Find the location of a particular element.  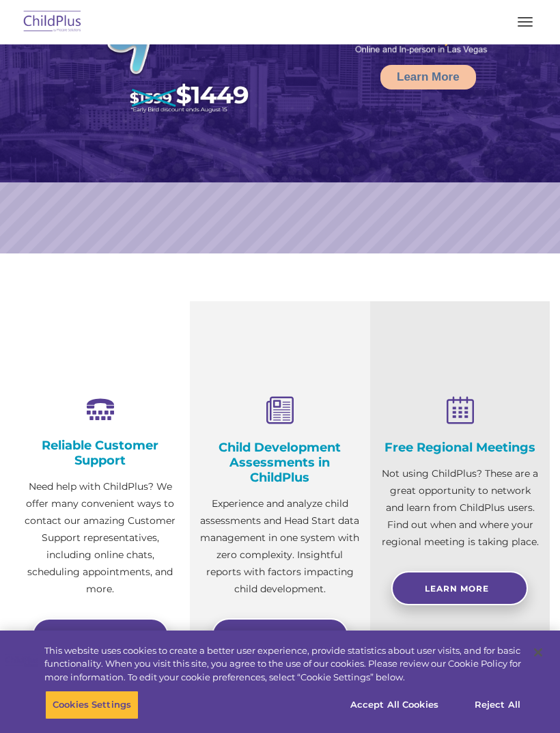

h4: Reliable Customer Support is located at coordinates (99, 453).